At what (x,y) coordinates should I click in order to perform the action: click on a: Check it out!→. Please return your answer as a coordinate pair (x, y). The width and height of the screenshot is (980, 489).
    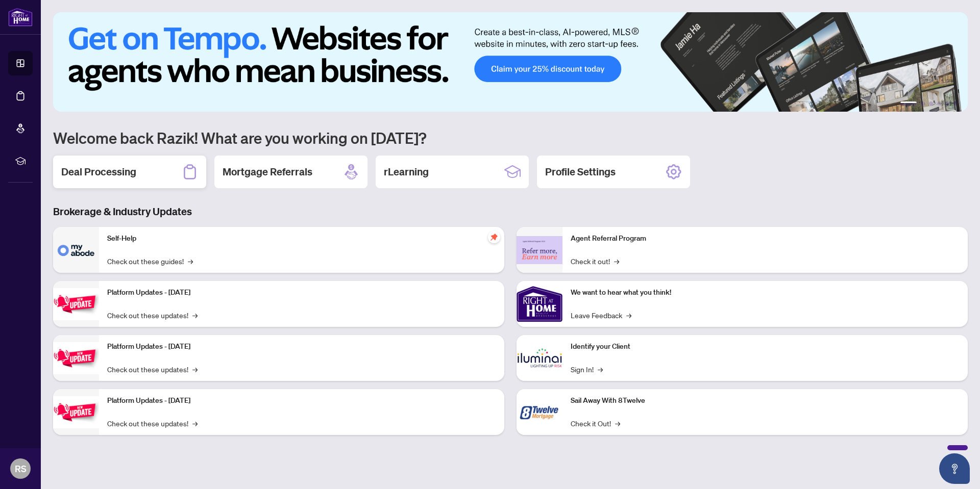
    Looking at the image, I should click on (595, 261).